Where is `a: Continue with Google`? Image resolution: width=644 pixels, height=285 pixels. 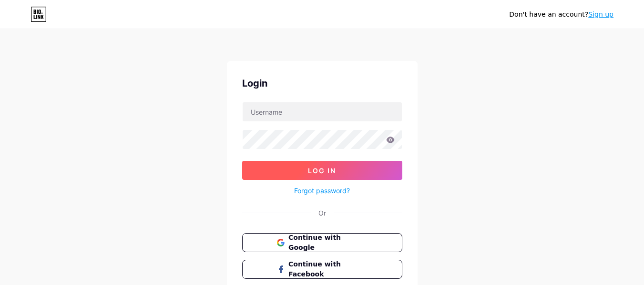 a: Continue with Google is located at coordinates (322, 243).